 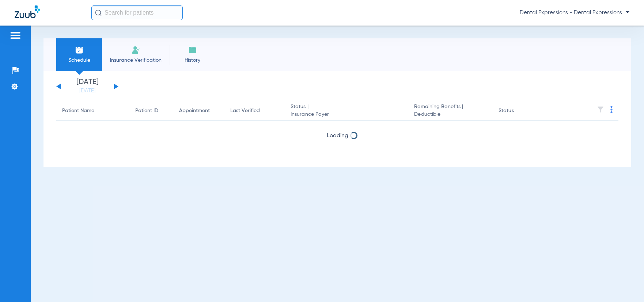 I want to click on th: Status, so click(x=517, y=111).